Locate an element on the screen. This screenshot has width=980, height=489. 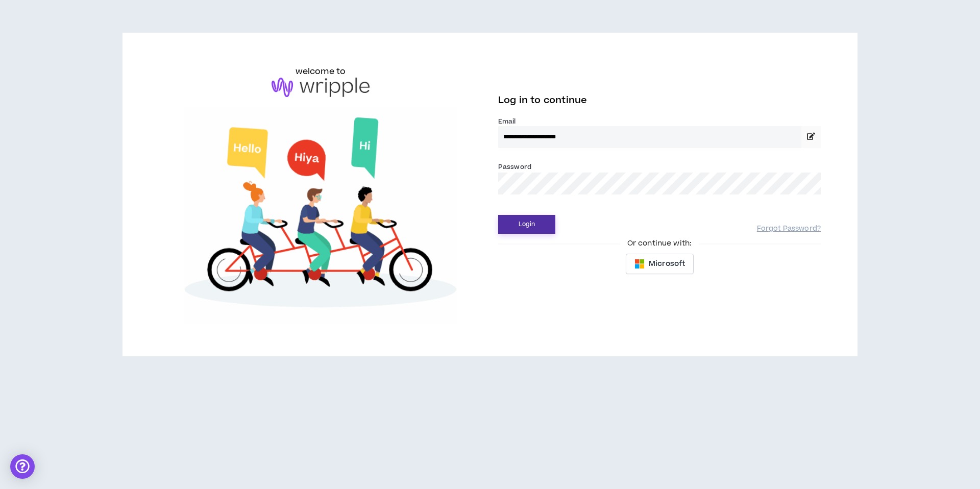
span: Microsoft is located at coordinates (667, 264).